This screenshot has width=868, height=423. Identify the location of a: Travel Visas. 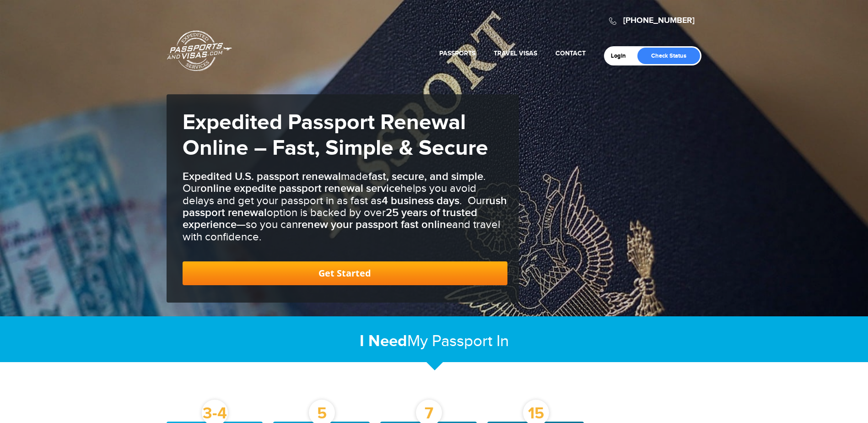
(516, 53).